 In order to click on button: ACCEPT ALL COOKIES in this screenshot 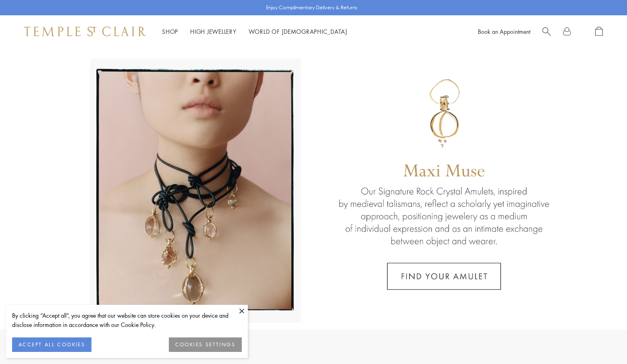, I will do `click(52, 345)`.